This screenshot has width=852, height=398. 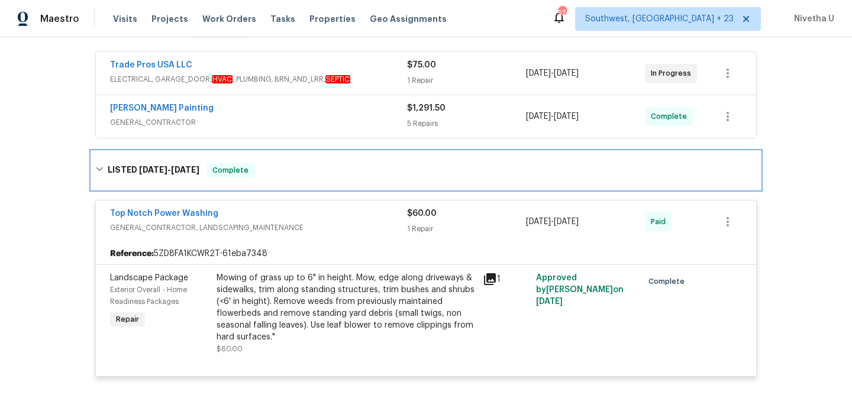 What do you see at coordinates (660, 222) in the screenshot?
I see `span: Paid` at bounding box center [660, 222].